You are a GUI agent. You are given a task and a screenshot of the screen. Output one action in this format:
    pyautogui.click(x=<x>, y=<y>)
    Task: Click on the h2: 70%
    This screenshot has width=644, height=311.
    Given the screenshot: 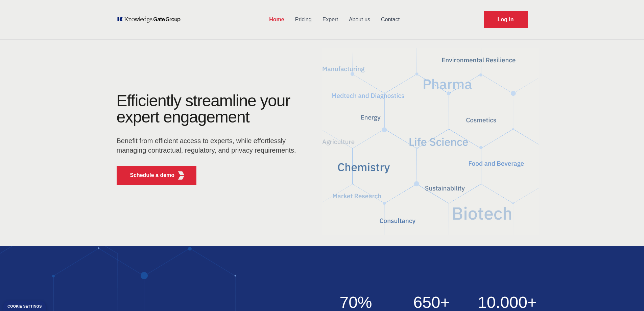 What is the action you would take?
    pyautogui.click(x=356, y=302)
    